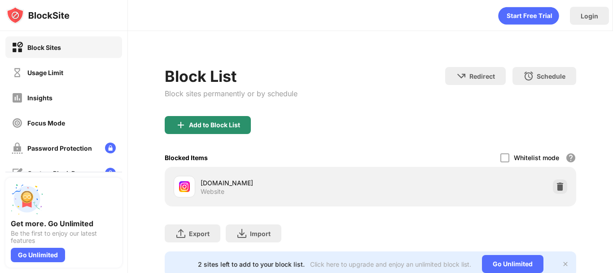 The image size is (613, 273). What do you see at coordinates (566, 264) in the screenshot?
I see `img: x-button.svg` at bounding box center [566, 264].